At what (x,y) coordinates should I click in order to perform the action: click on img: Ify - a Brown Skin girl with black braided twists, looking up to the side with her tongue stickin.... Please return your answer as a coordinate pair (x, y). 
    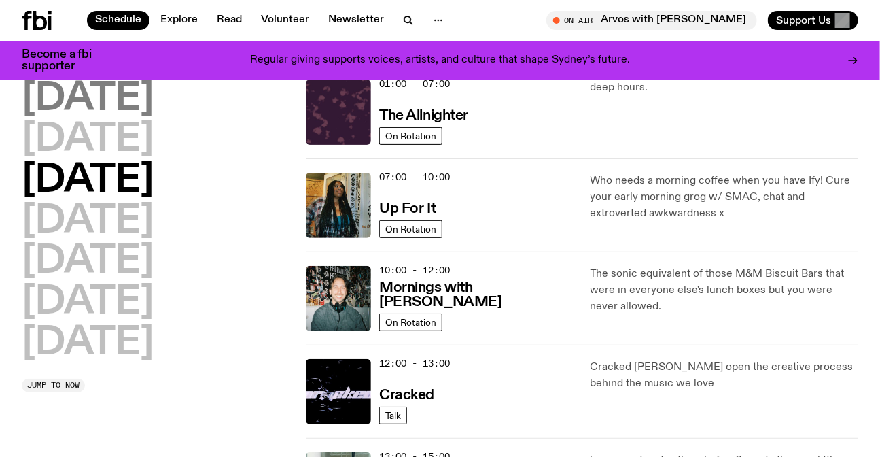
    Looking at the image, I should click on (339, 205).